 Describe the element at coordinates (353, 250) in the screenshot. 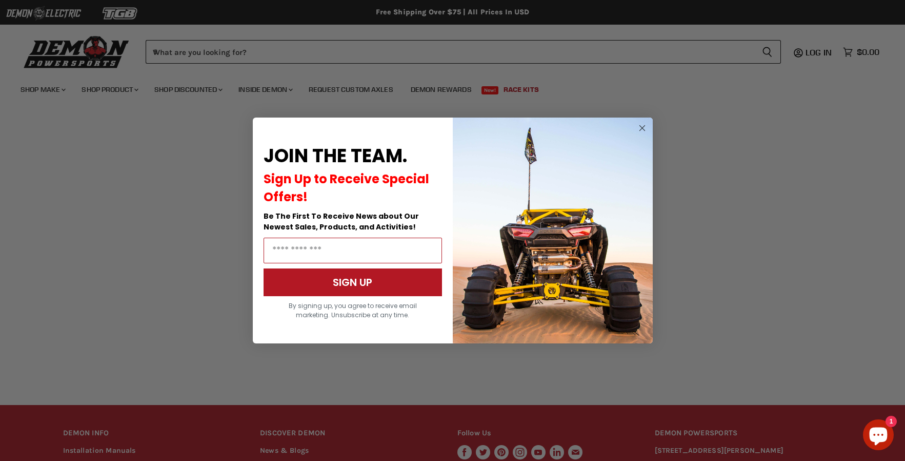

I see `input: Email Address` at that location.